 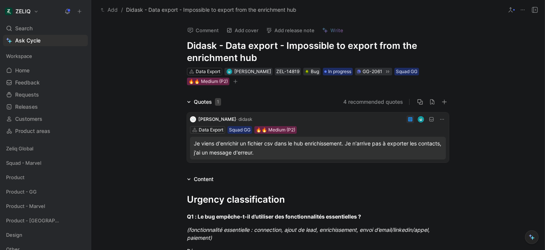 I want to click on div: Quotes1, so click(x=204, y=102).